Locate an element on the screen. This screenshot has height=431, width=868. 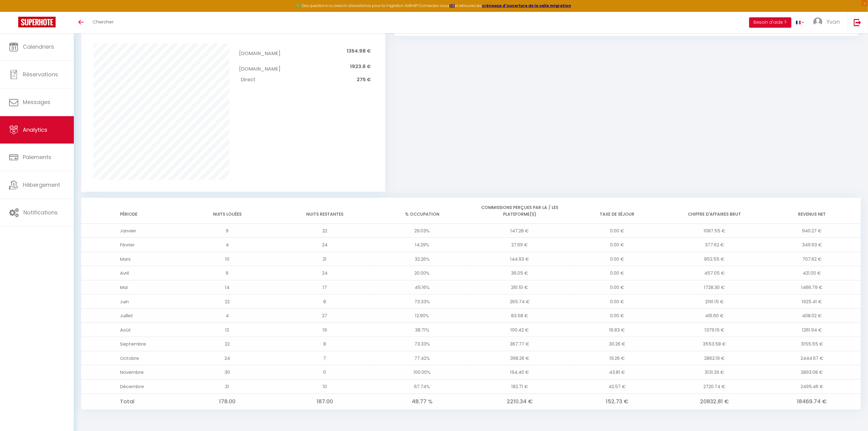
th: Commissions perçues par la / les plateforme(s) is located at coordinates (520, 211).